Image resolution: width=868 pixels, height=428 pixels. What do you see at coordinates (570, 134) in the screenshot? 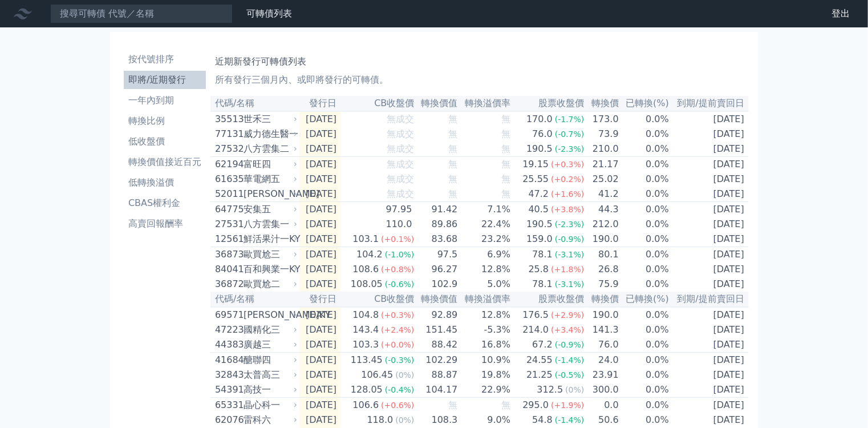
I see `span: (-0.7%)` at bounding box center [570, 134].